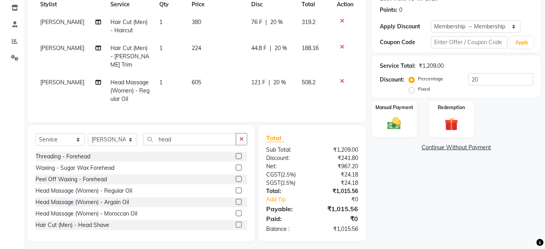  I want to click on div: Payable:, so click(286, 209).